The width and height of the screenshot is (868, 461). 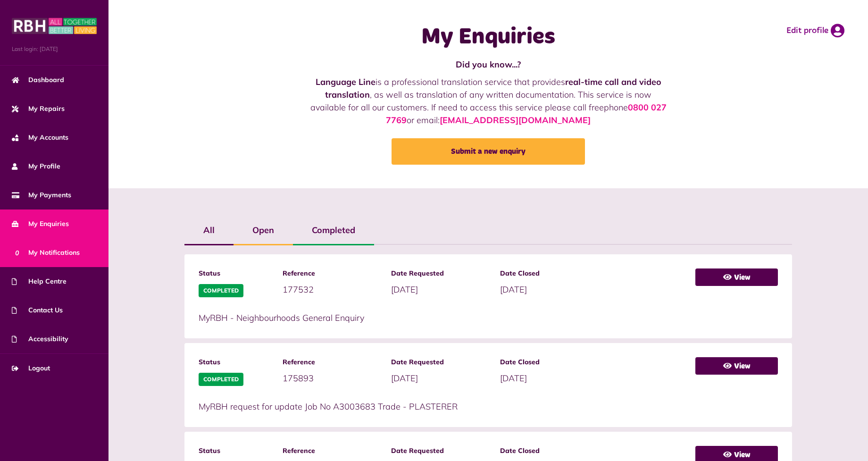 What do you see at coordinates (298, 289) in the screenshot?
I see `span: 177532` at bounding box center [298, 289].